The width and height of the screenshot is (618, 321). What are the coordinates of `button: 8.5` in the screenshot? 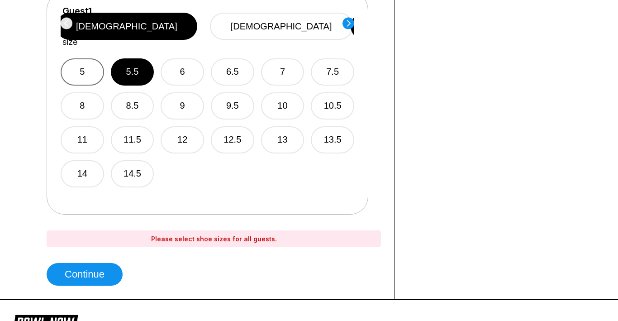 It's located at (133, 106).